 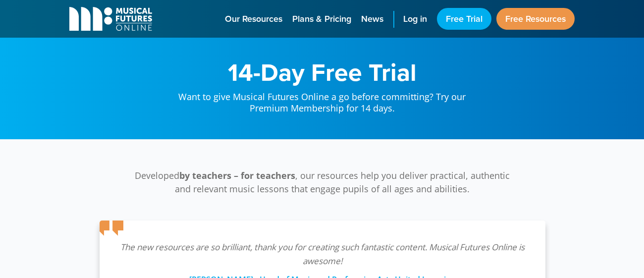 What do you see at coordinates (415, 19) in the screenshot?
I see `span: Log in` at bounding box center [415, 19].